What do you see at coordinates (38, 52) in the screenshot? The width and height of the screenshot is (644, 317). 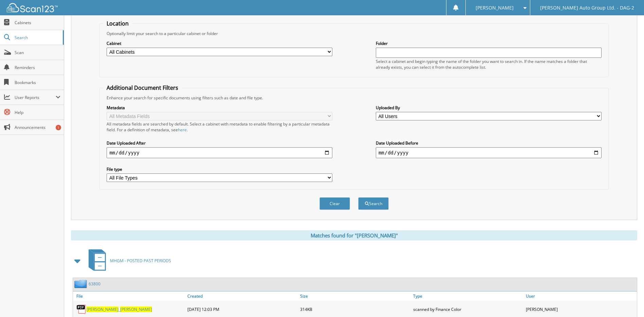 I see `span: Scan` at bounding box center [38, 52].